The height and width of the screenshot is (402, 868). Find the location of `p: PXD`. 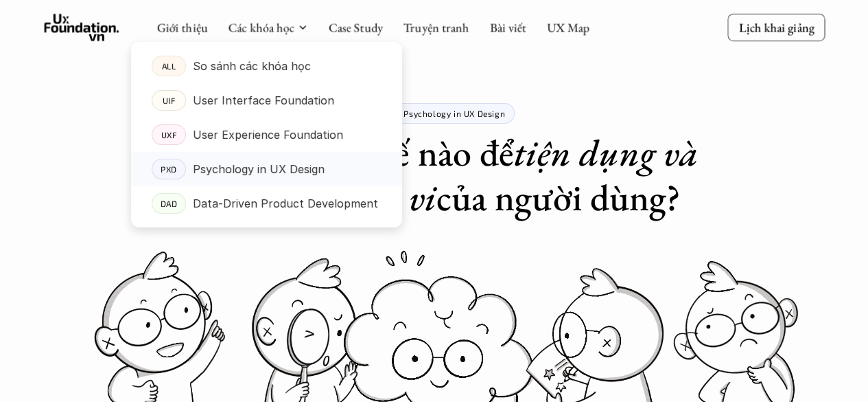

p: PXD is located at coordinates (169, 169).